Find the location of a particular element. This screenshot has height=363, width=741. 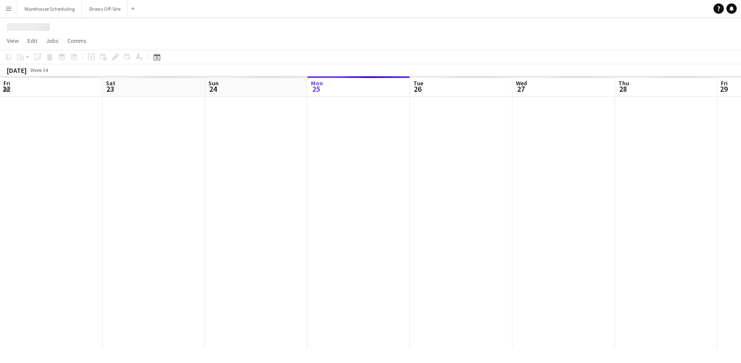

span: 22 is located at coordinates (6, 89).